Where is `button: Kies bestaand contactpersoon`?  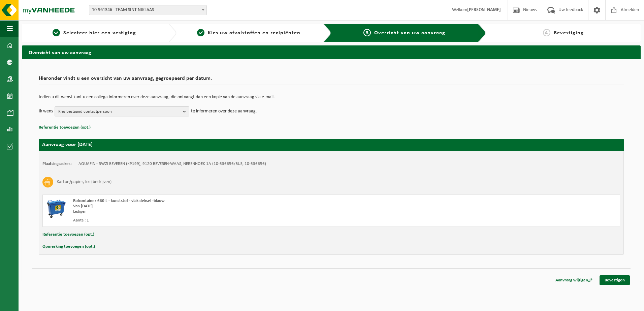 button: Kies bestaand contactpersoon is located at coordinates (122, 111).